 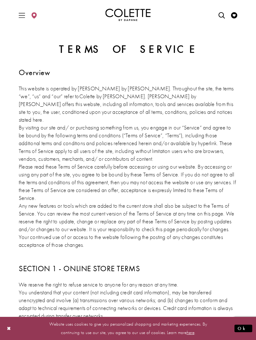 I want to click on h2: Terms of Service, so click(x=128, y=49).